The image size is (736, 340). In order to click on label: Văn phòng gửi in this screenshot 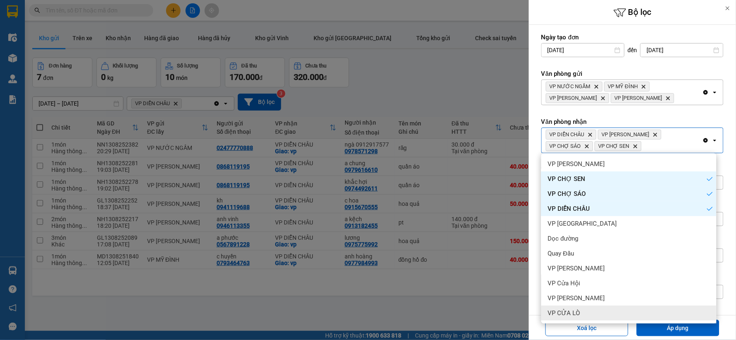, I will do `click(633, 74)`.